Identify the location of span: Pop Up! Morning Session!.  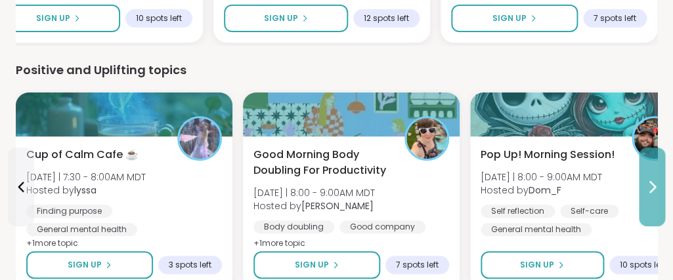
(548, 155).